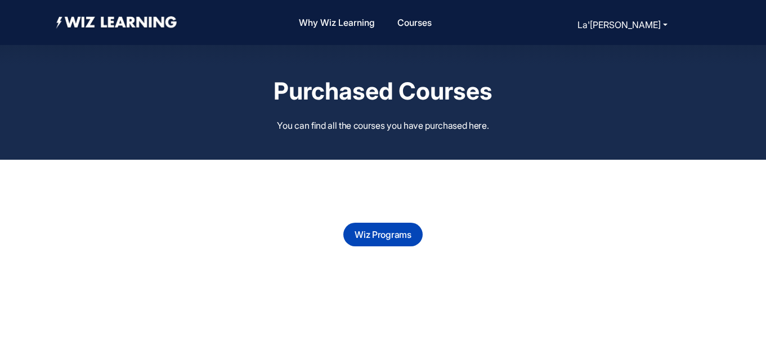  I want to click on h2: Purchased Courses, so click(383, 91).